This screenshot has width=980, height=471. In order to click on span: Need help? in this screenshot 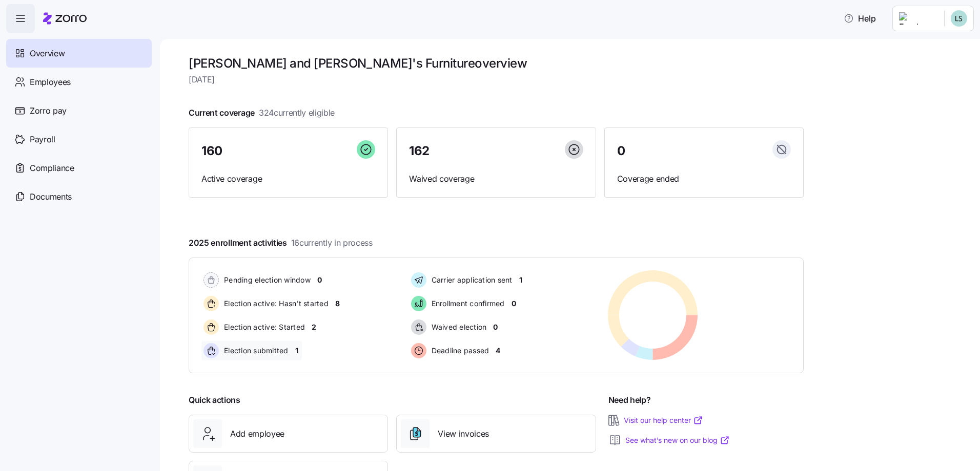, I will do `click(629, 400)`.